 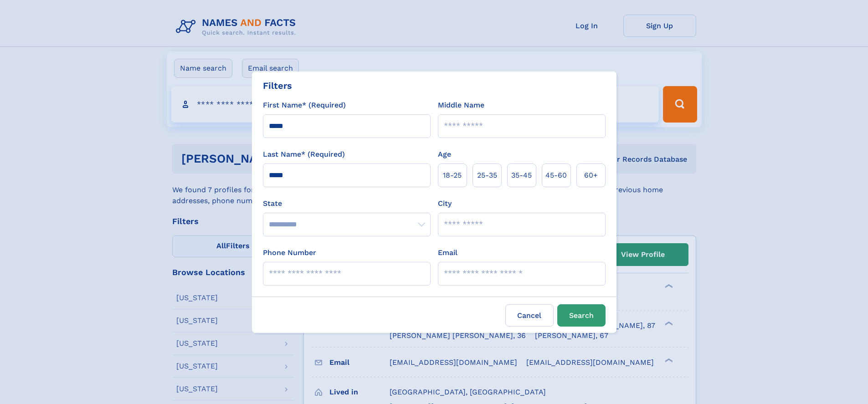 What do you see at coordinates (582, 315) in the screenshot?
I see `button: Search` at bounding box center [582, 315].